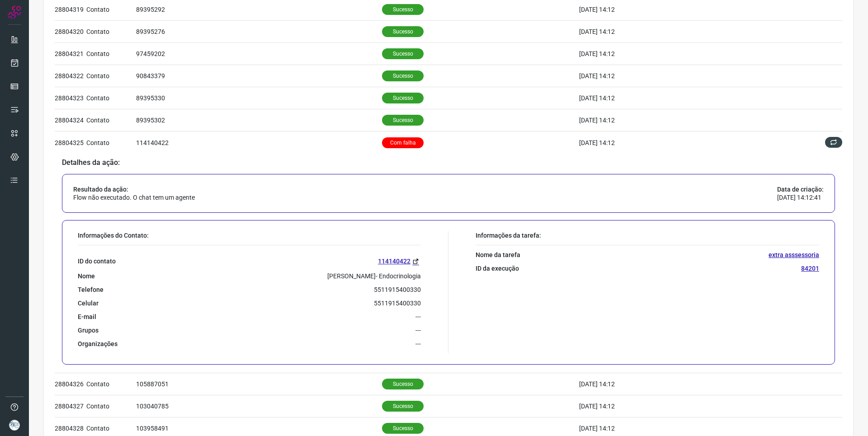 The image size is (868, 436). Describe the element at coordinates (134, 190) in the screenshot. I see `p: Resultado da ação:` at that location.